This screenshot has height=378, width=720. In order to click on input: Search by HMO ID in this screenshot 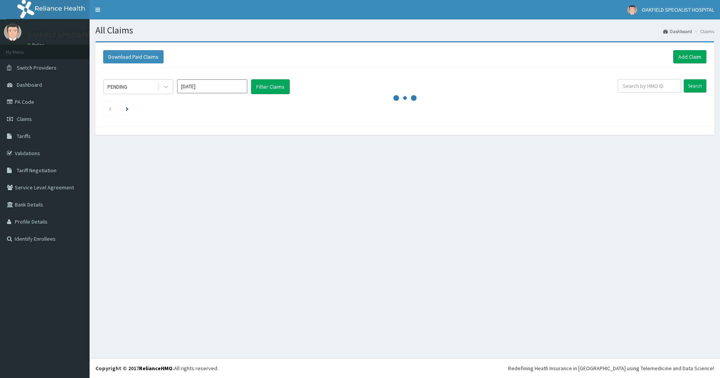, I will do `click(649, 86)`.